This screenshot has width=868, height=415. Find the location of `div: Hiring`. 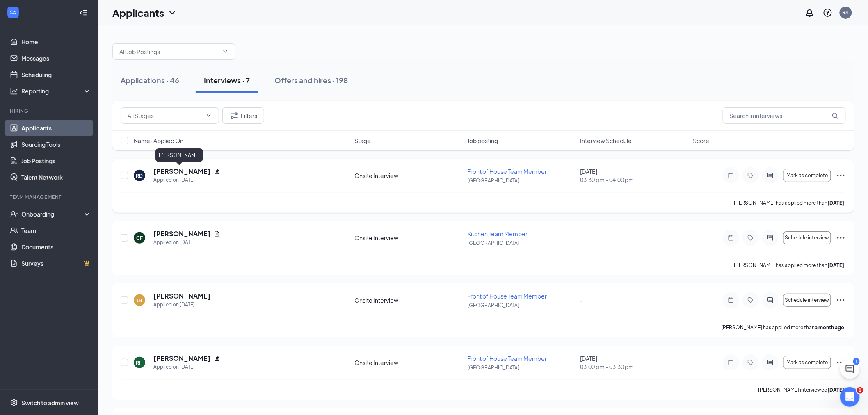

div: Hiring is located at coordinates (50, 111).